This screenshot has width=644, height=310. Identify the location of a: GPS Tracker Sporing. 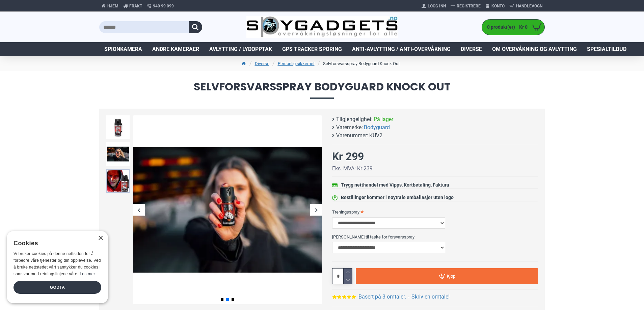
(312, 49).